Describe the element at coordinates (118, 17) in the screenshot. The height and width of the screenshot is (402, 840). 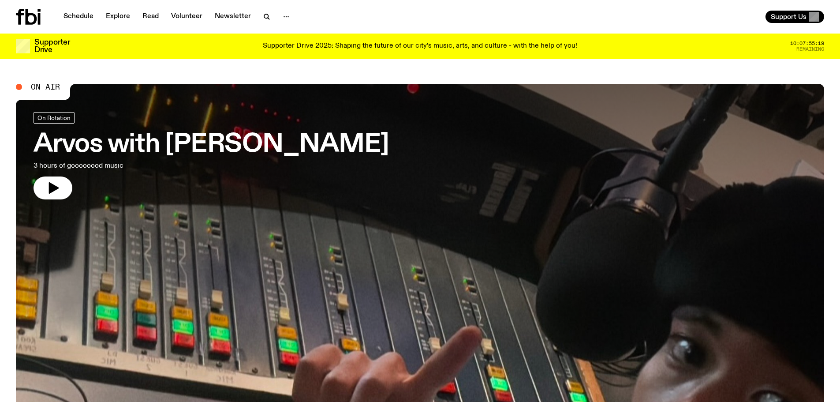
I see `a: Explore` at that location.